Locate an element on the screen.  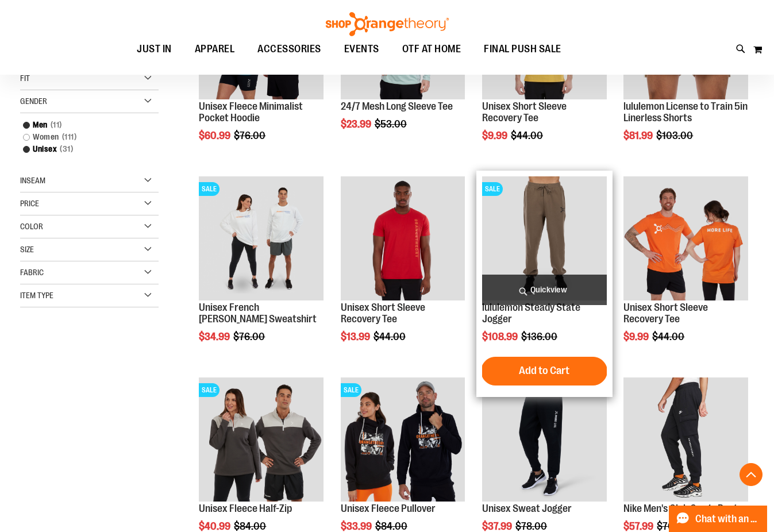
button: Chat with an Expert is located at coordinates (718, 519).